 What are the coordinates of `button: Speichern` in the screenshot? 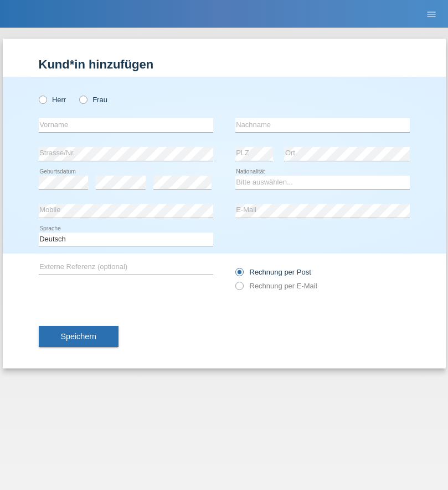 It's located at (79, 337).